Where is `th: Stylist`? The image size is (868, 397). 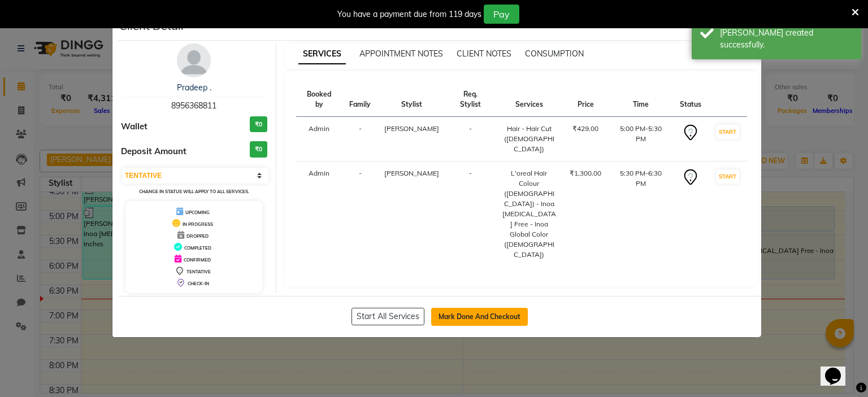
th: Stylist is located at coordinates (412, 99).